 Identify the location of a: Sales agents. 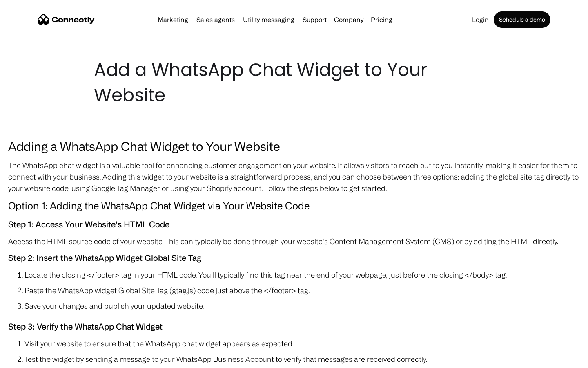
(216, 20).